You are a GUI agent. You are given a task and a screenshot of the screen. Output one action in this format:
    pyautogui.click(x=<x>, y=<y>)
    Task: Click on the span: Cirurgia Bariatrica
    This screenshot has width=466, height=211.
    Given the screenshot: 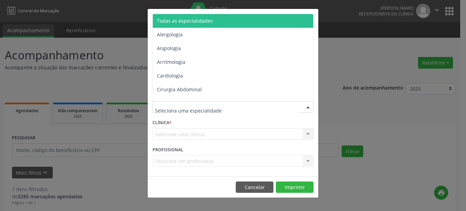 What is the action you would take?
    pyautogui.click(x=178, y=103)
    